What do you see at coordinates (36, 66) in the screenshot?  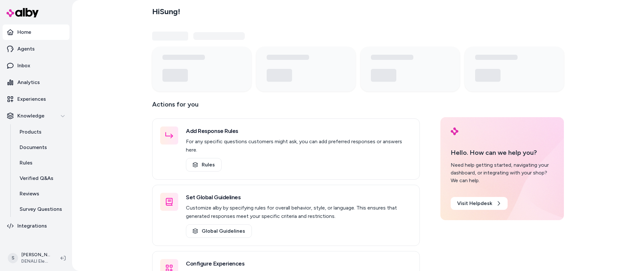 I see `a: Inbox` at bounding box center [36, 66].